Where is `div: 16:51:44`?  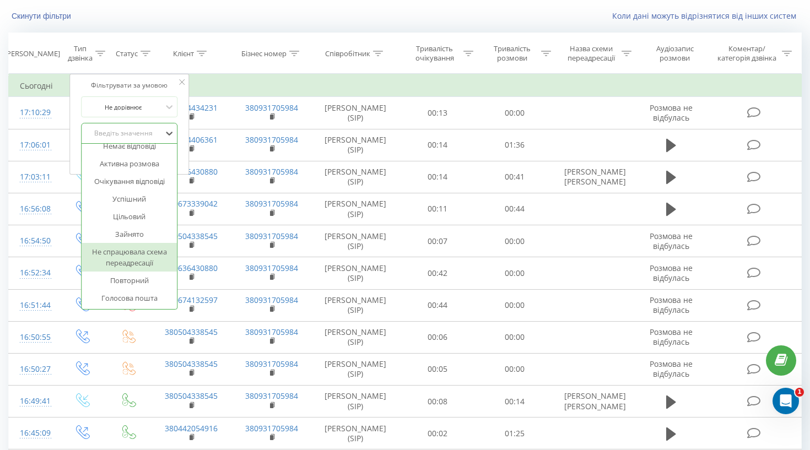 div: 16:51:44 is located at coordinates (33, 305).